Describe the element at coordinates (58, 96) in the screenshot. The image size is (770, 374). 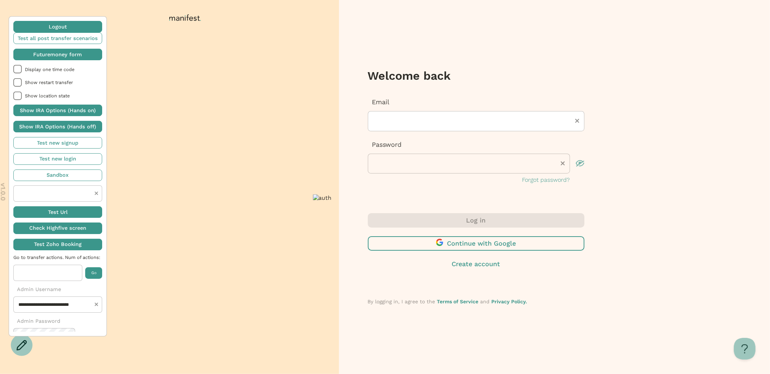
I see `li: Show location state` at that location.